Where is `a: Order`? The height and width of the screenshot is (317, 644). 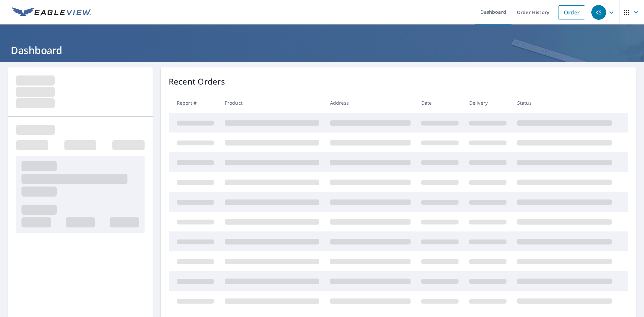
a: Order is located at coordinates (572, 12).